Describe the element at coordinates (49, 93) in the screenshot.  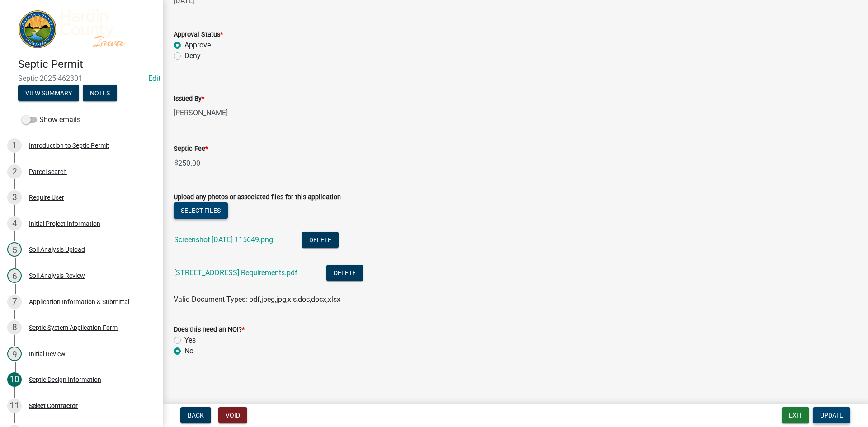
I see `button: View Summary` at that location.